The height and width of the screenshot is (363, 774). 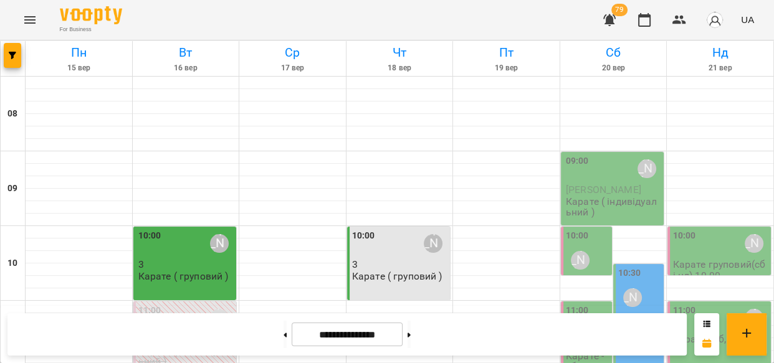 What do you see at coordinates (720, 52) in the screenshot?
I see `h6: Нд` at bounding box center [720, 52].